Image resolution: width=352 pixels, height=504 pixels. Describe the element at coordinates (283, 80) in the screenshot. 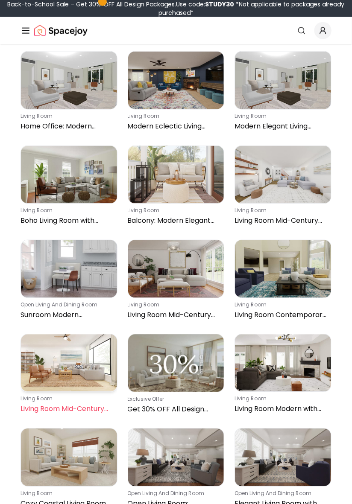

I see `img: Modern Elegant Living Room with Home Office Nook` at that location.